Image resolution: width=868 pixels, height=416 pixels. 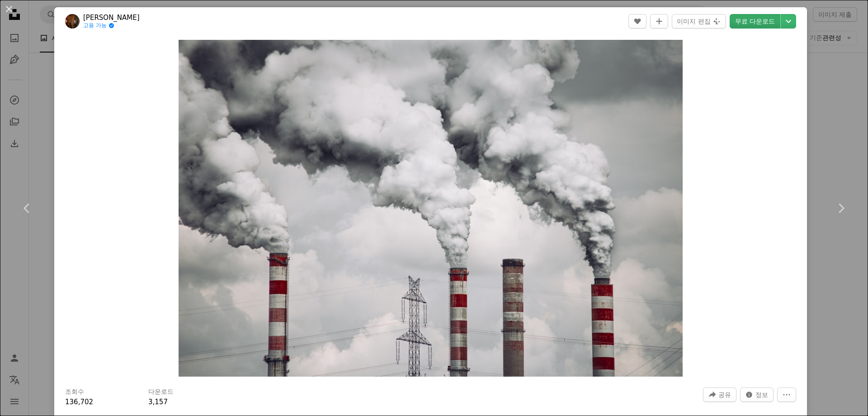 I want to click on a: 고용 가능, so click(x=111, y=26).